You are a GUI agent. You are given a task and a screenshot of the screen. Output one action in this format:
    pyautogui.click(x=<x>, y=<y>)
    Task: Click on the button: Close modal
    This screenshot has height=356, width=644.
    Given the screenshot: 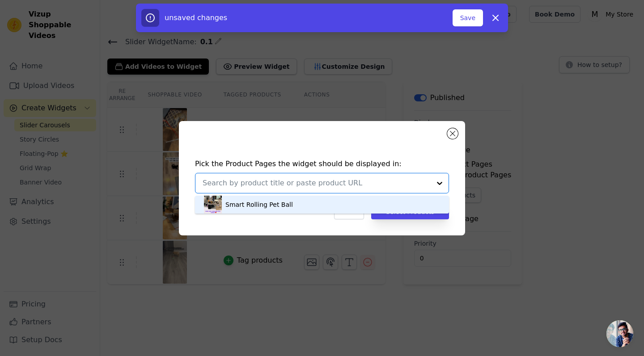 What is the action you would take?
    pyautogui.click(x=452, y=134)
    